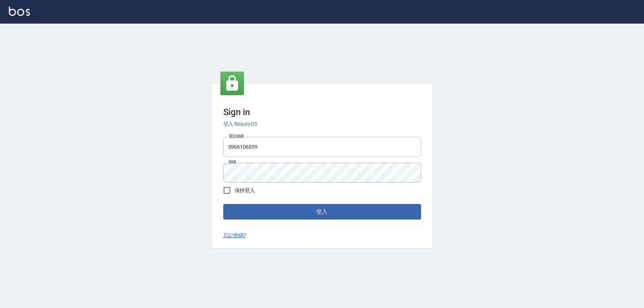 The width and height of the screenshot is (644, 308). I want to click on label: 密碼, so click(232, 162).